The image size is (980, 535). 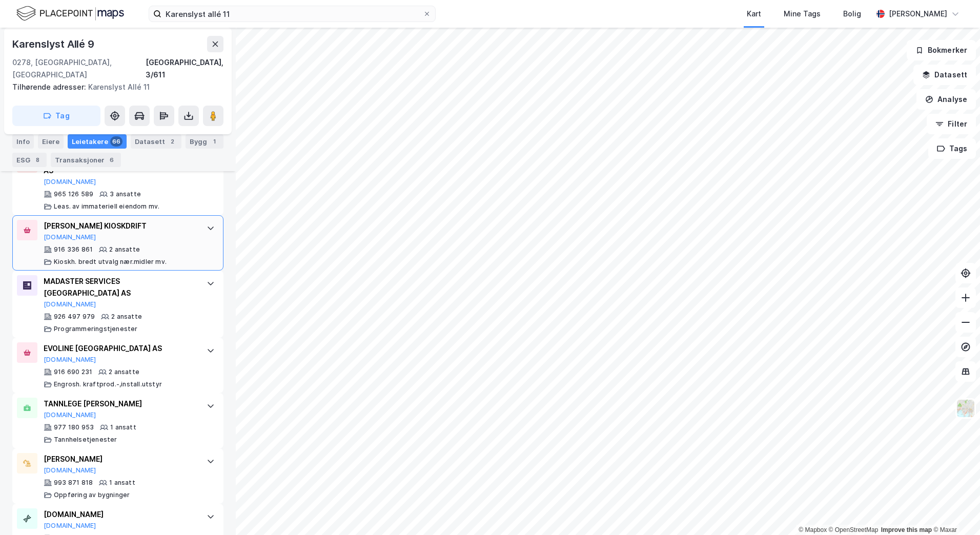 What do you see at coordinates (112, 160) in the screenshot?
I see `div: 6` at bounding box center [112, 160].